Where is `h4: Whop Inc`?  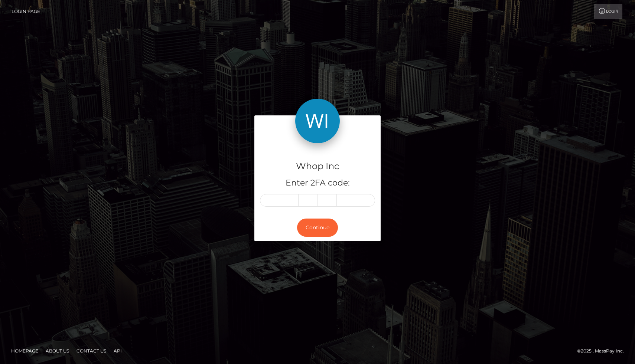 h4: Whop Inc is located at coordinates (318, 166).